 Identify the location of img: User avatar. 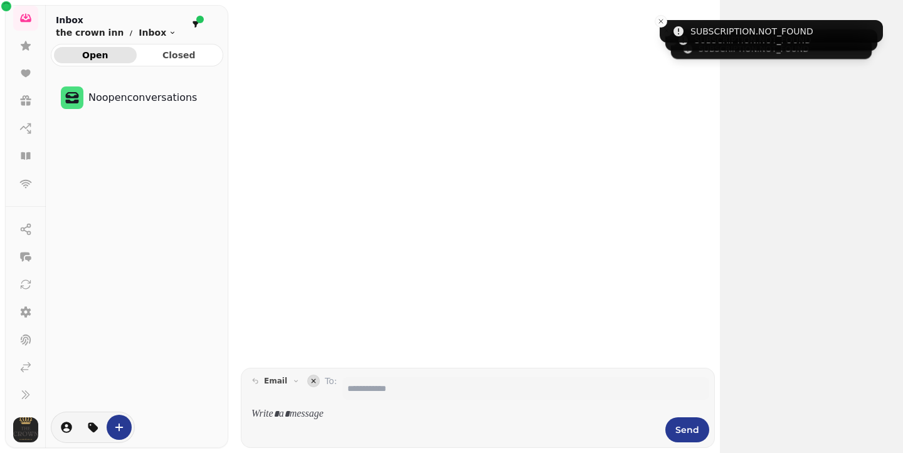
(26, 430).